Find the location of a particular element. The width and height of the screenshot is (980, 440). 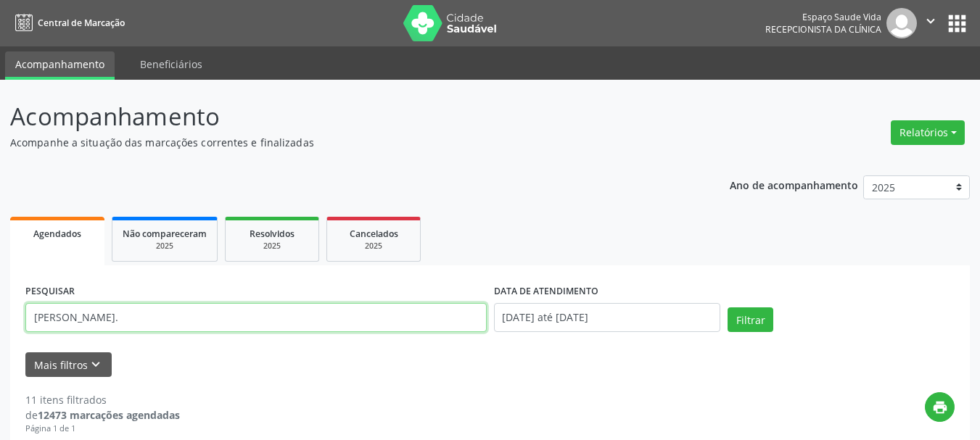

span: Recepcionista da clínica is located at coordinates (823, 29).